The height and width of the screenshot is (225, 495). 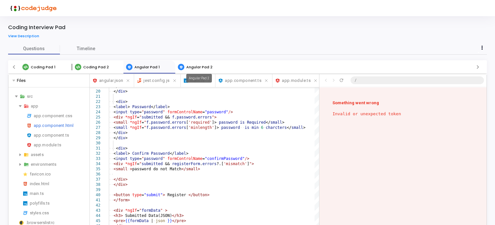 What do you see at coordinates (60, 116) in the screenshot?
I see `div: app.component.css` at bounding box center [60, 116].